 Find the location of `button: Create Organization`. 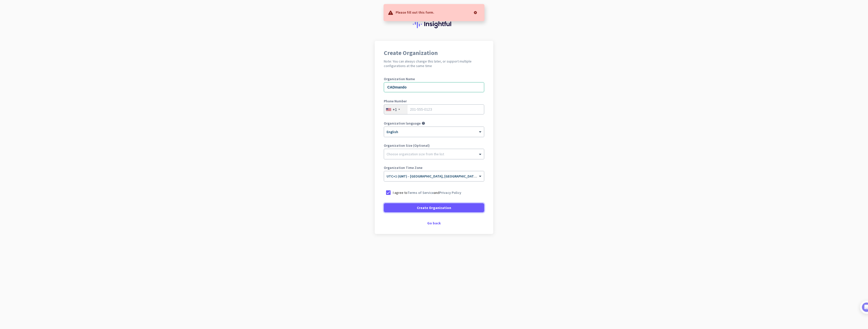

button: Create Organization is located at coordinates (434, 208).